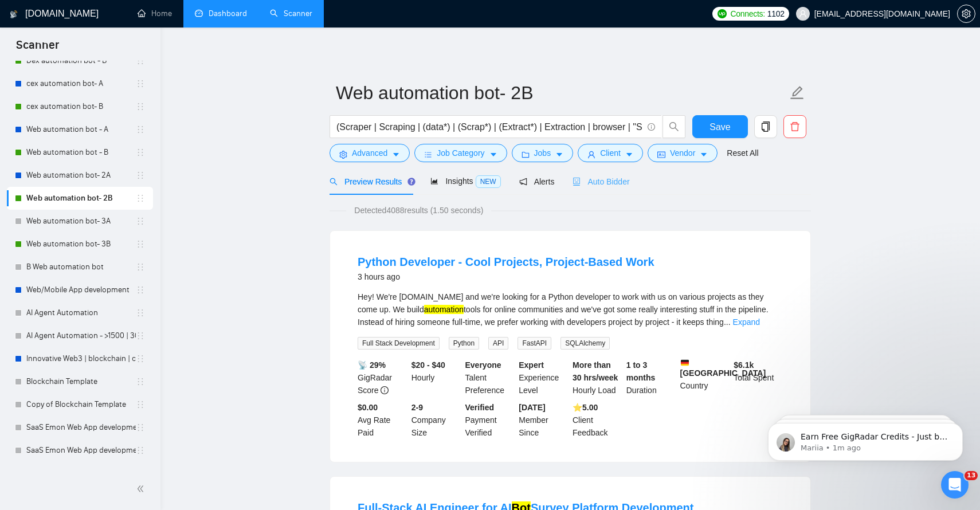  Describe the element at coordinates (523, 182) in the screenshot. I see `span: notification` at that location.